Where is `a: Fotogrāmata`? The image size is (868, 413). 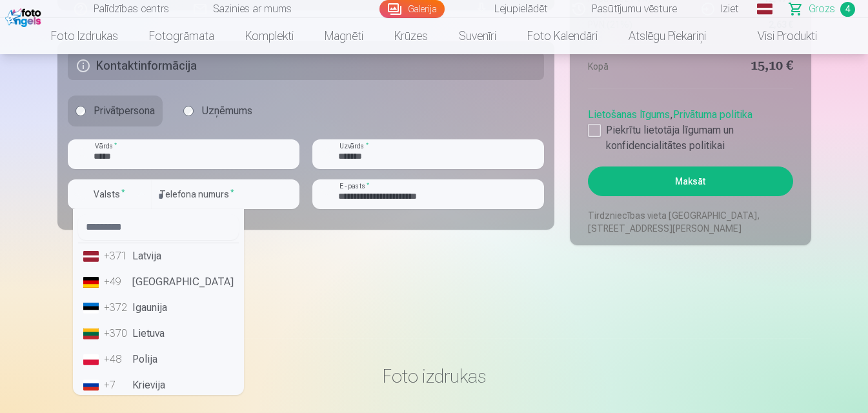 a: Fotogrāmata is located at coordinates (181, 37).